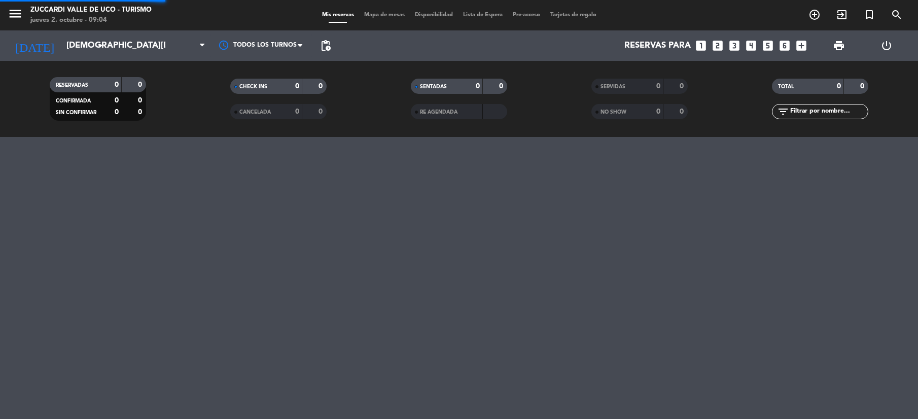  What do you see at coordinates (786, 87) in the screenshot?
I see `span: TOTAL` at bounding box center [786, 87].